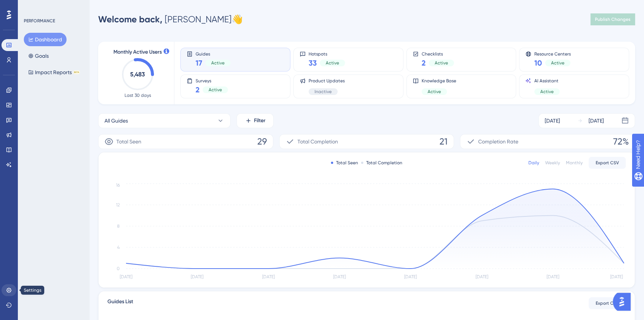  I want to click on span: 10, so click(538, 63).